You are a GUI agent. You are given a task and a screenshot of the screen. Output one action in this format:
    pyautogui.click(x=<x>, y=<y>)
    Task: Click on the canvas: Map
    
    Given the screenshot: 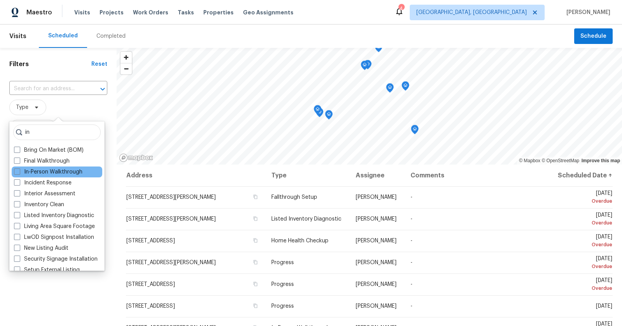 What is the action you would take?
    pyautogui.click(x=369, y=106)
    